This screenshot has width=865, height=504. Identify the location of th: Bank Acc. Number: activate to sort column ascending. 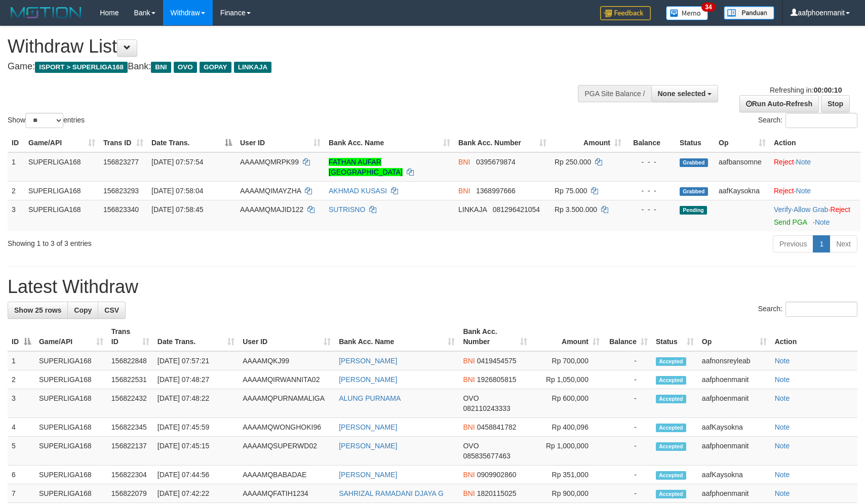
(502, 143).